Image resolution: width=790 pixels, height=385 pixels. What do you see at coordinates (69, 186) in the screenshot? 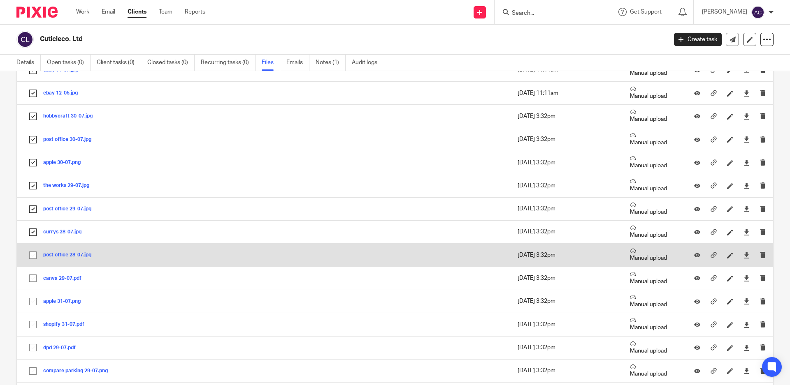
I see `button: the works 29-07.jpg` at bounding box center [69, 186].